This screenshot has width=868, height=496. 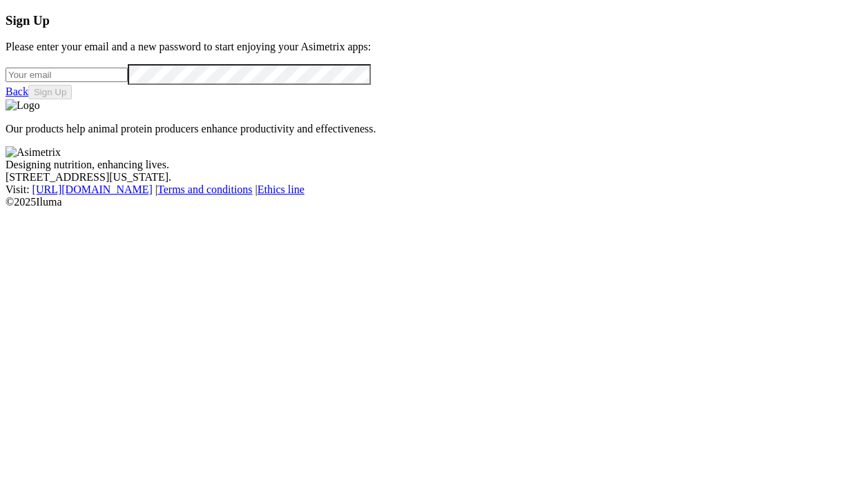 What do you see at coordinates (434, 202) in the screenshot?
I see `div: © 2025 Iluma` at bounding box center [434, 202].